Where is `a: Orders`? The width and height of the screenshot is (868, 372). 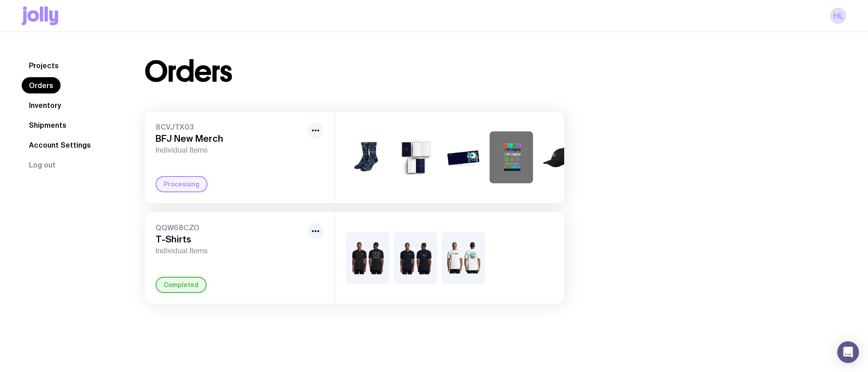 a: Orders is located at coordinates (41, 85).